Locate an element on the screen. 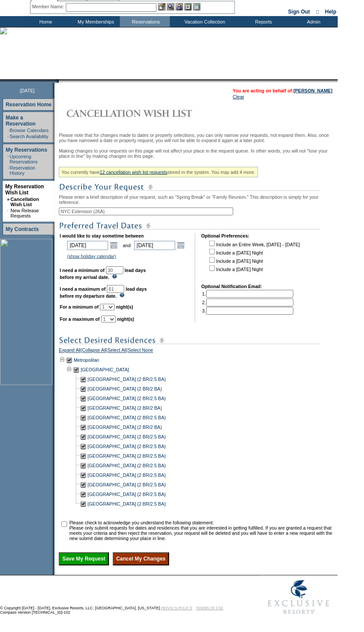 Image resolution: width=364 pixels, height=632 pixels. div: Member Name: is located at coordinates (49, 6).